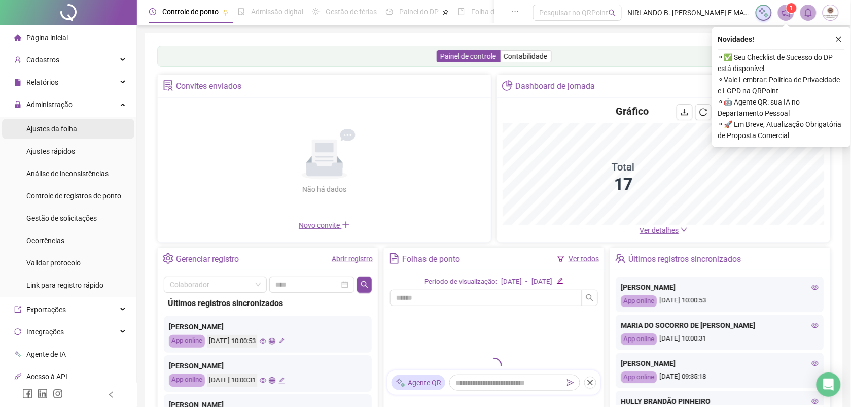  I want to click on span: dashboard, so click(389, 12).